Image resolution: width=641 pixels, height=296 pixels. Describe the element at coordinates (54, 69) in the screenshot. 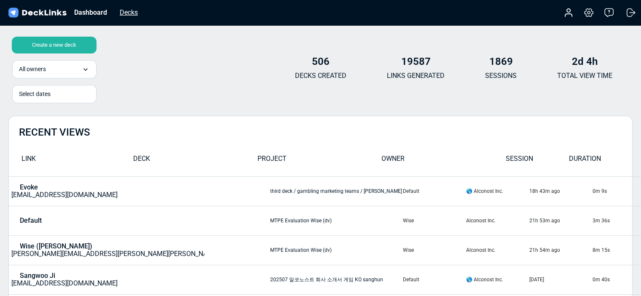

I see `div: All owners` at that location.